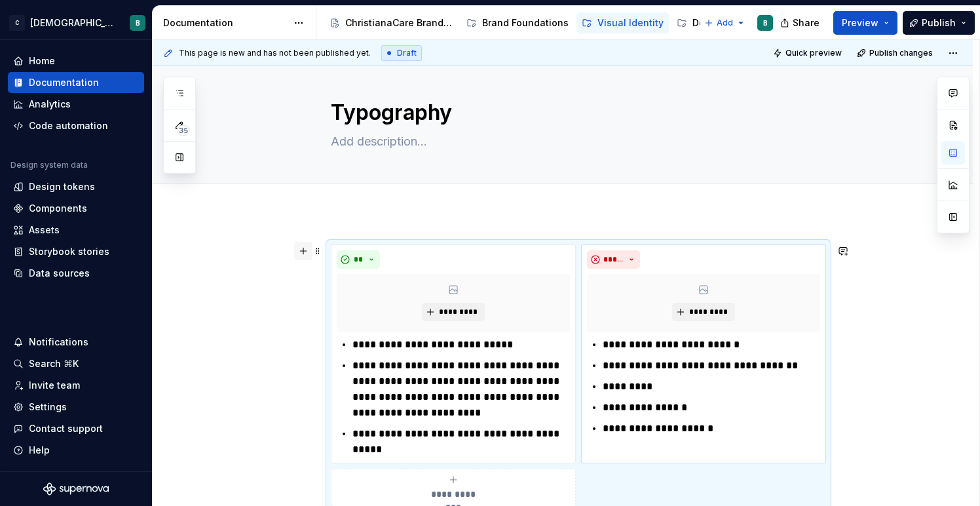 Image resolution: width=980 pixels, height=506 pixels. What do you see at coordinates (806, 23) in the screenshot?
I see `span: Share` at bounding box center [806, 23].